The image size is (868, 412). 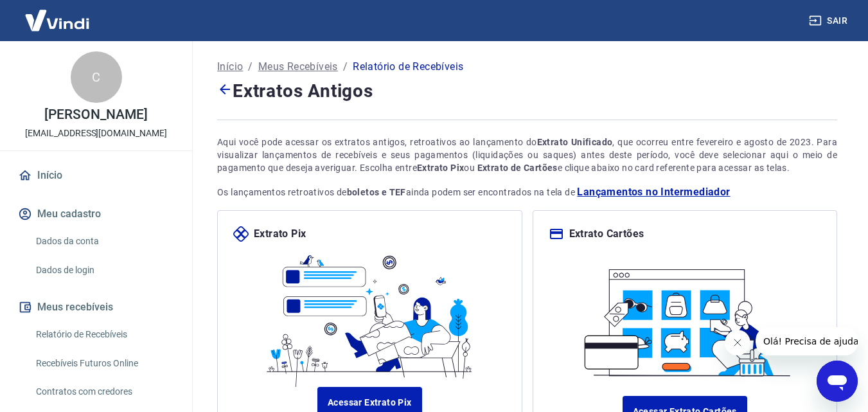 I want to click on p: Início, so click(x=230, y=66).